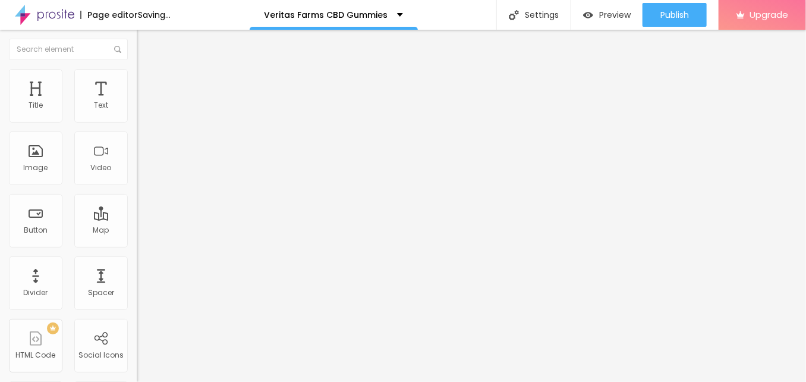  Describe the element at coordinates (36, 292) in the screenshot. I see `div: Divider` at that location.